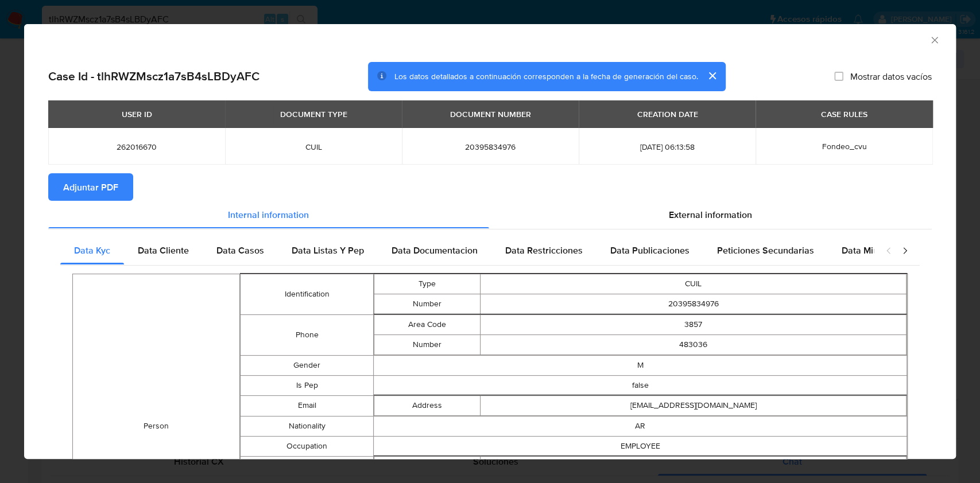 The height and width of the screenshot is (483, 980). I want to click on span: Data Kyc, so click(92, 250).